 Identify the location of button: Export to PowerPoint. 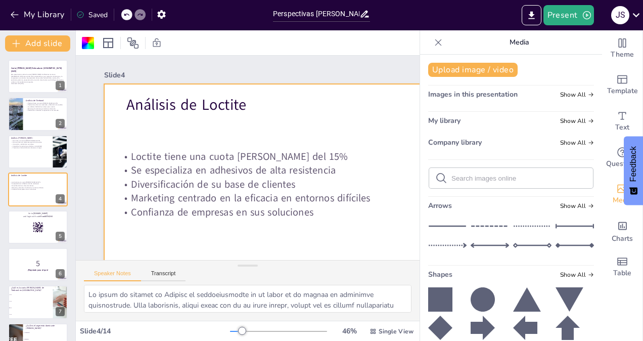
(531, 15).